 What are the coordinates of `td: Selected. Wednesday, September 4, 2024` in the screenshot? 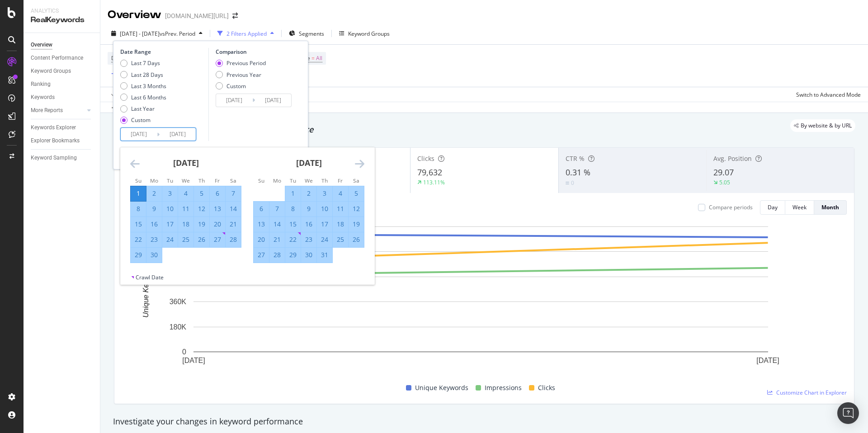 It's located at (186, 193).